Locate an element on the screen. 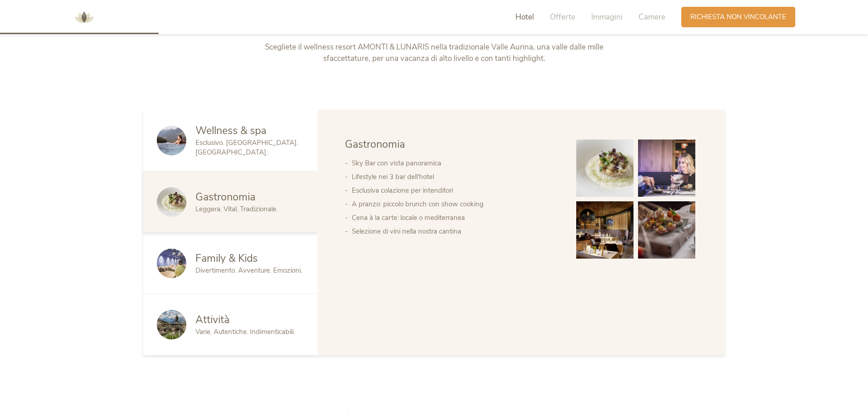 This screenshot has width=868, height=414. img: AMONTI & LUNARIS Wellnessresort is located at coordinates (84, 17).